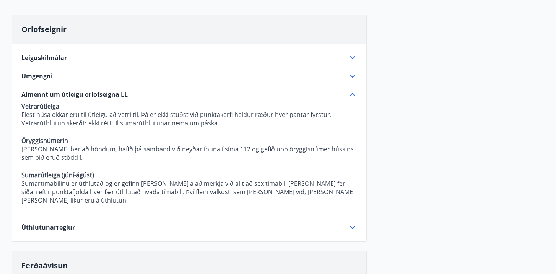 Image resolution: width=556 pixels, height=274 pixels. I want to click on span: Almennt um útleigu orlofseigna LL, so click(75, 94).